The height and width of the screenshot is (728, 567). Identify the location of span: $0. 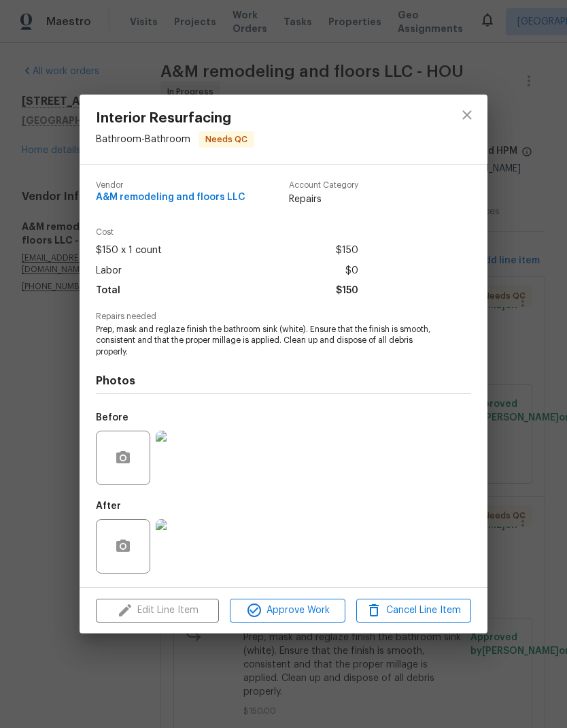
(352, 270).